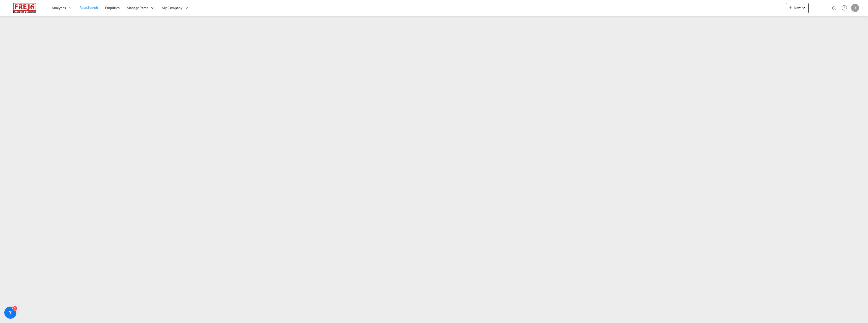 The image size is (868, 323). Describe the element at coordinates (59, 8) in the screenshot. I see `span: Analytics` at that location.